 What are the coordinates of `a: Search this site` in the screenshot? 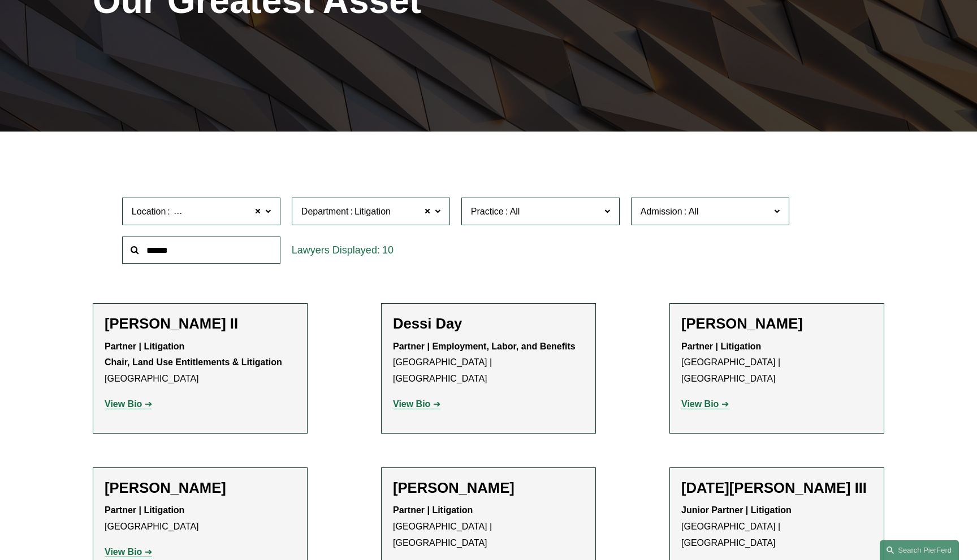 It's located at (918, 550).